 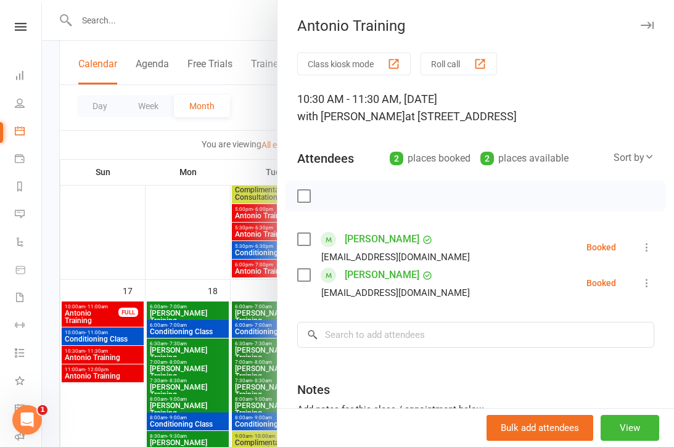 What do you see at coordinates (43, 410) in the screenshot?
I see `span: 1` at bounding box center [43, 410].